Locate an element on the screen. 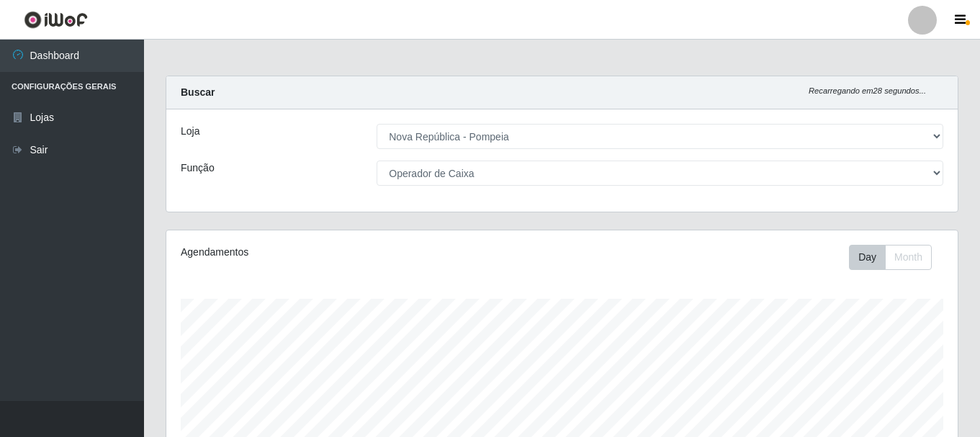 Image resolution: width=980 pixels, height=437 pixels. div: Toolbar with button groups is located at coordinates (897, 257).